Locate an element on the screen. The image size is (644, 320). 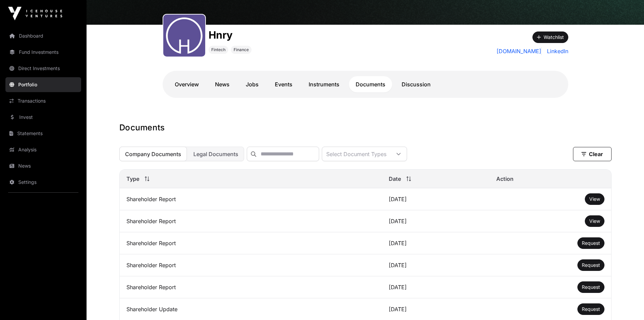
a: Discussion is located at coordinates (416, 84).